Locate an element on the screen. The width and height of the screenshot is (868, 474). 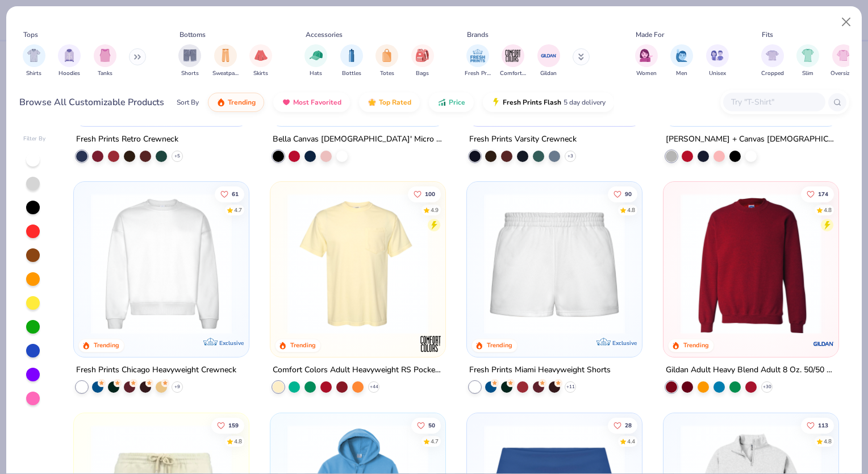
img: Hoodies Image is located at coordinates (70, 55).